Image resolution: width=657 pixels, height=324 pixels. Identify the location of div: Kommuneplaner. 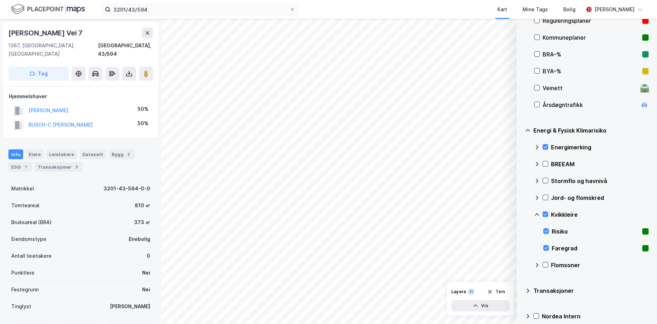
(591, 38).